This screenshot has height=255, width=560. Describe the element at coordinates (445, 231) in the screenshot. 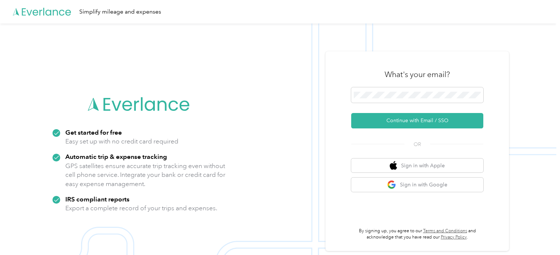

I see `a: Terms and Conditions` at that location.